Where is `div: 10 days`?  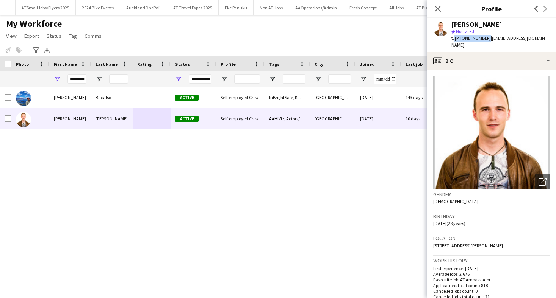 div: 10 days is located at coordinates (423, 119).